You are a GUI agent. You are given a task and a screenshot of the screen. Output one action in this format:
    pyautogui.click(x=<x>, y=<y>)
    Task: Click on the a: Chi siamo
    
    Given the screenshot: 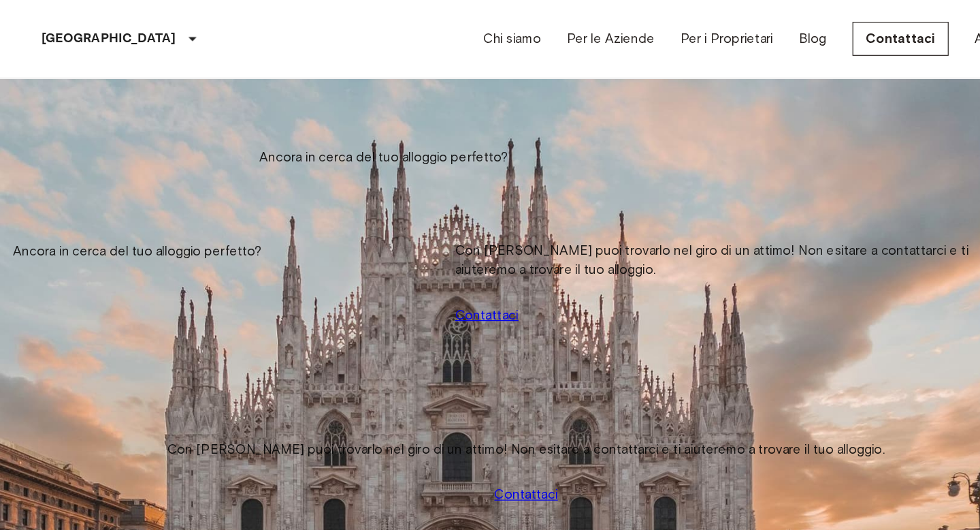 What is the action you would take?
    pyautogui.click(x=538, y=33)
    